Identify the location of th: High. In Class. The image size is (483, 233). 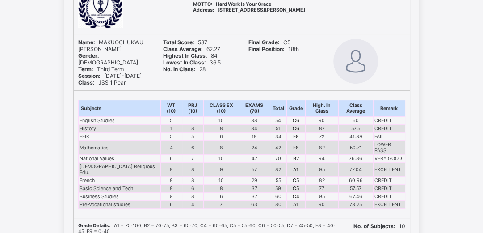
(322, 108).